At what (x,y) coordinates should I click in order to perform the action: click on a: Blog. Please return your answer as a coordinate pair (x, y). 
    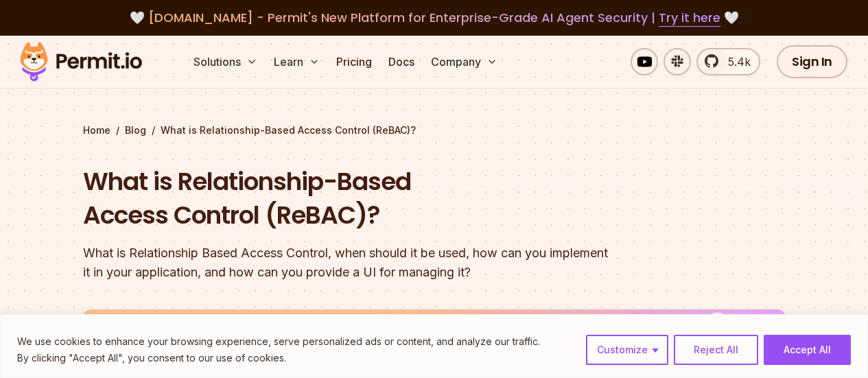
    Looking at the image, I should click on (136, 130).